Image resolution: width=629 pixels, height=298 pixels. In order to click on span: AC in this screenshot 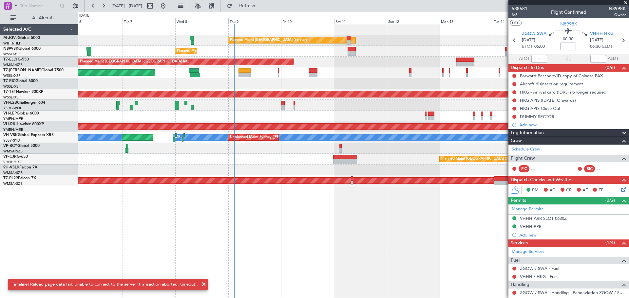, I will do `click(552, 191)`.